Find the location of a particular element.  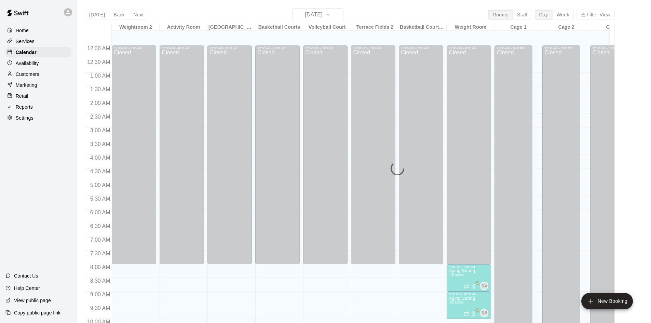

a: Retail is located at coordinates (38, 96).